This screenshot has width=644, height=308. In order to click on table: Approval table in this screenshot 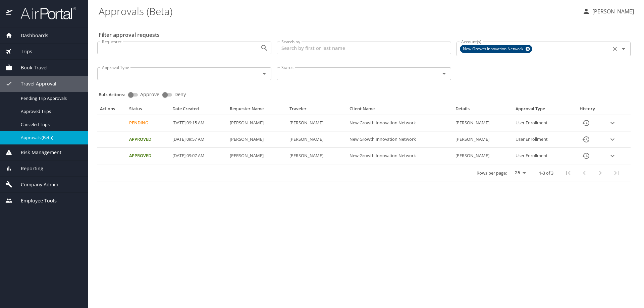, I will do `click(364, 144)`.